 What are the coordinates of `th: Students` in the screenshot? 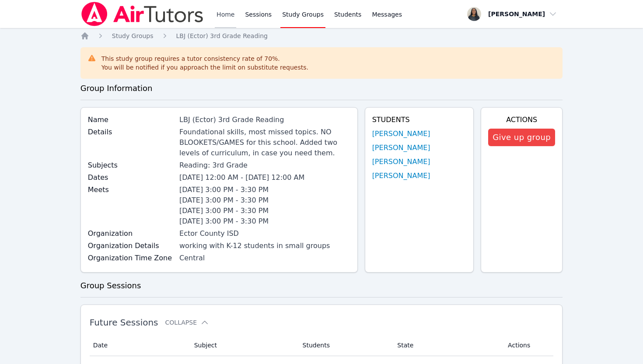 It's located at (345, 345).